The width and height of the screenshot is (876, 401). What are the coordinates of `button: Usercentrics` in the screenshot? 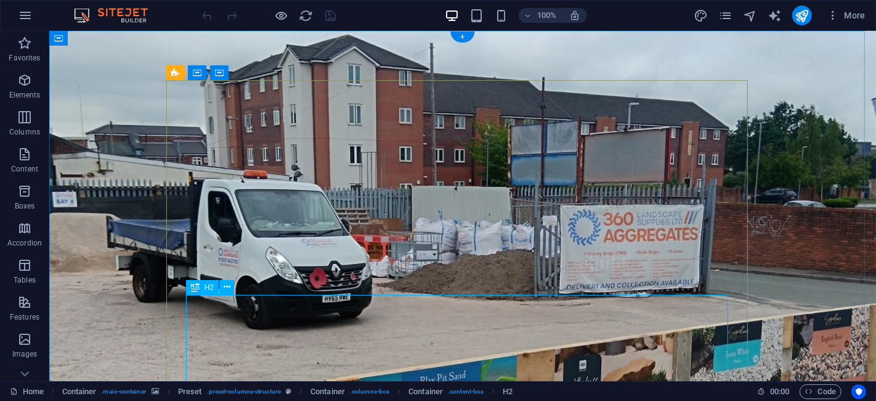 It's located at (859, 391).